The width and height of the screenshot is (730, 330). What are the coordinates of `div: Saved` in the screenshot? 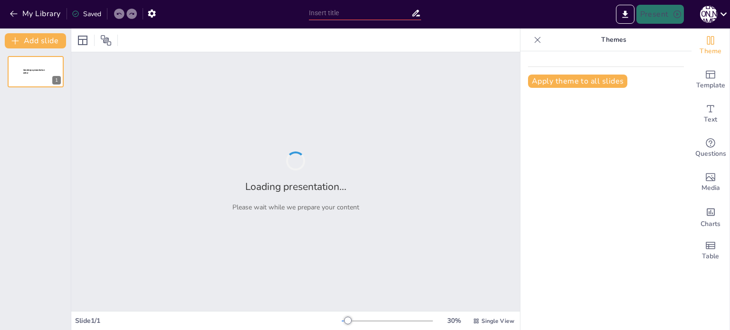 It's located at (87, 14).